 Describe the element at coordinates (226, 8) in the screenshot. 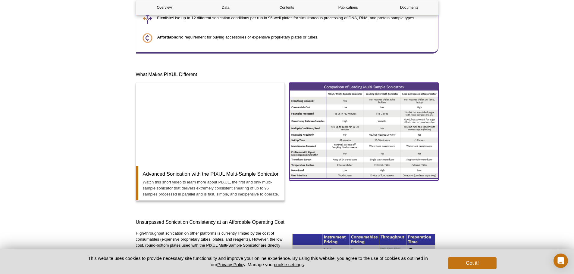

I see `a: Data` at that location.